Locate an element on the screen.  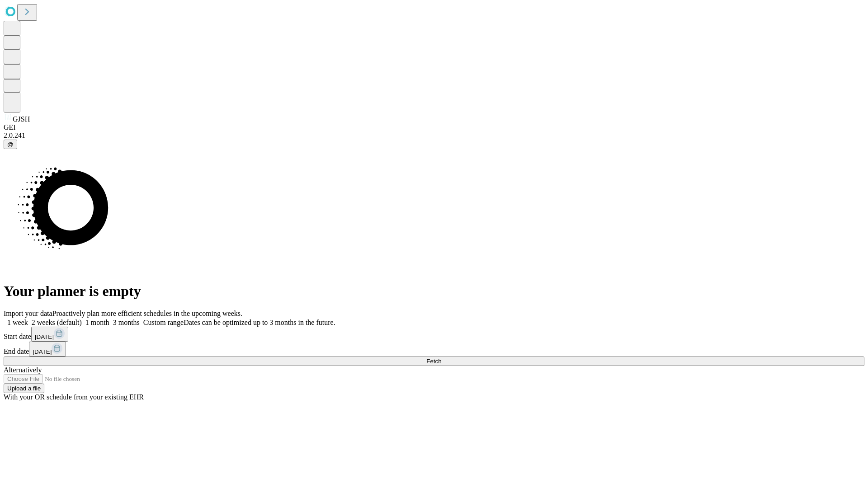
div: End date is located at coordinates (434, 349).